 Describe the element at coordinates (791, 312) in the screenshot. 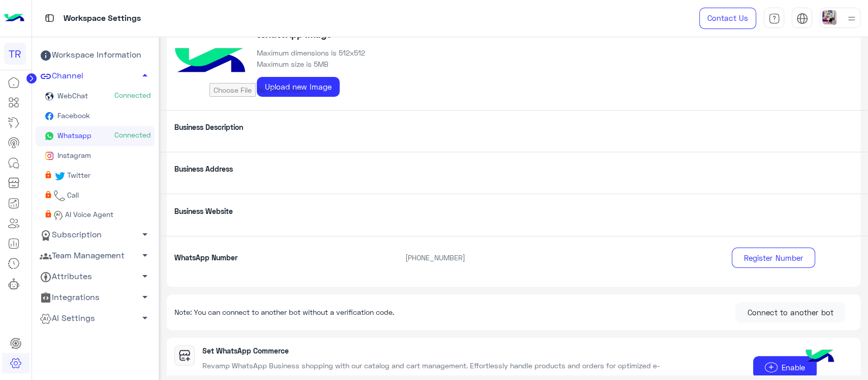

I see `button: Connect to another bot` at that location.